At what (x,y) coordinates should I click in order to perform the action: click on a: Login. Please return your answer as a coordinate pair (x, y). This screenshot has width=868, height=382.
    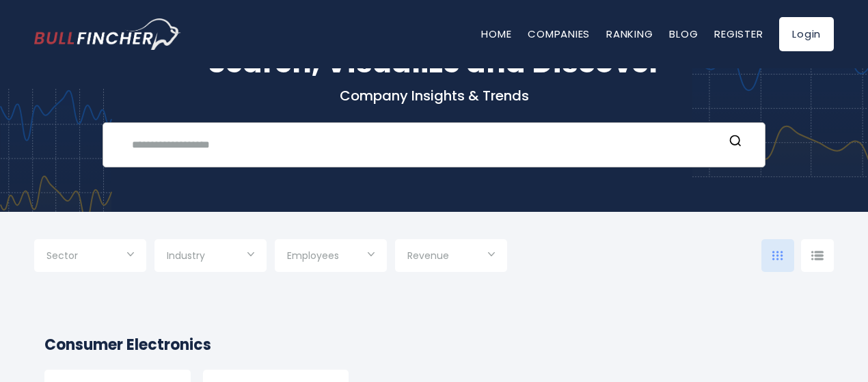
    Looking at the image, I should click on (807, 34).